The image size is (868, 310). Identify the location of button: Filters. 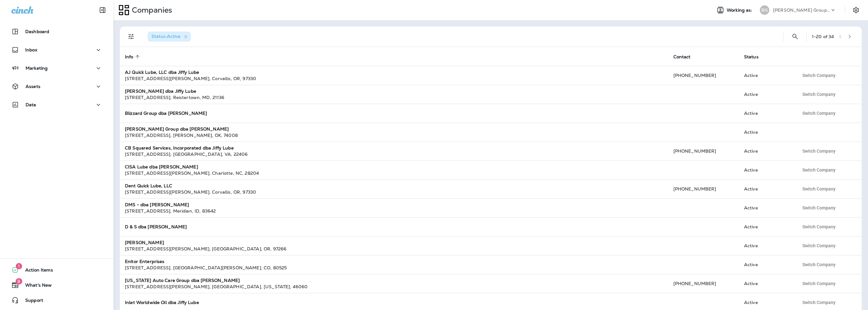
(131, 36).